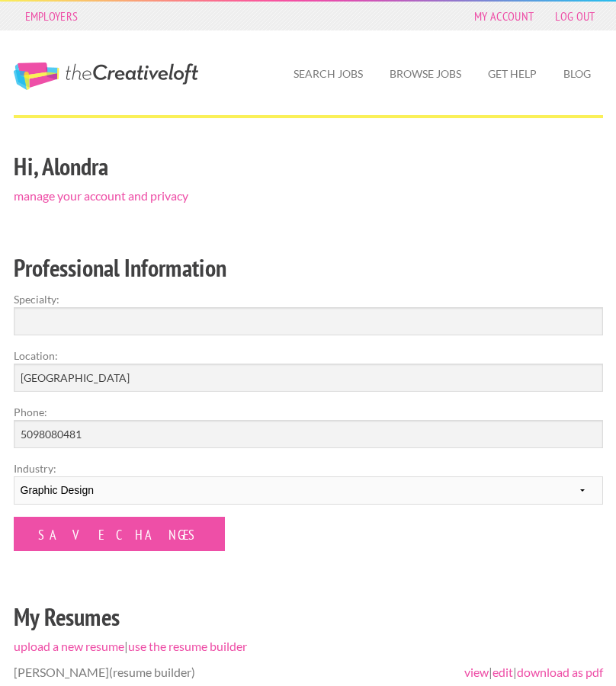  What do you see at coordinates (512, 74) in the screenshot?
I see `a: Get Help` at bounding box center [512, 74].